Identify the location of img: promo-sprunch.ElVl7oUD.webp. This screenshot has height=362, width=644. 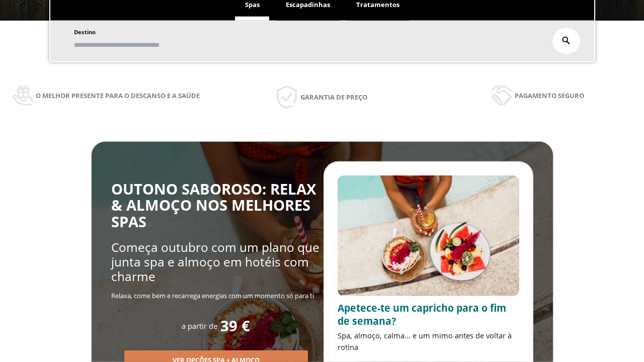
(428, 236).